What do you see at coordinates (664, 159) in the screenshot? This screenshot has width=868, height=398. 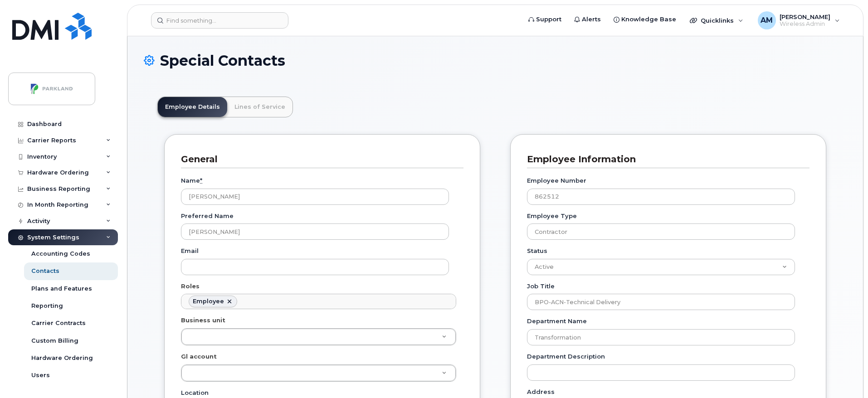 I see `h3: Employee Information` at bounding box center [664, 159].